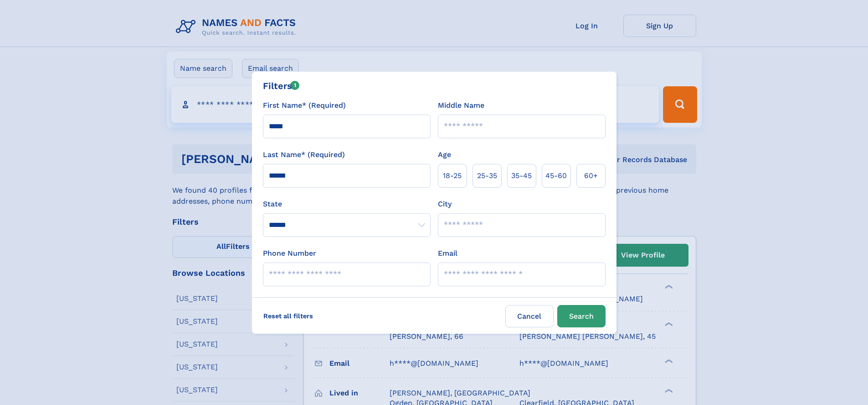  Describe the element at coordinates (347, 203) in the screenshot. I see `label: State` at that location.